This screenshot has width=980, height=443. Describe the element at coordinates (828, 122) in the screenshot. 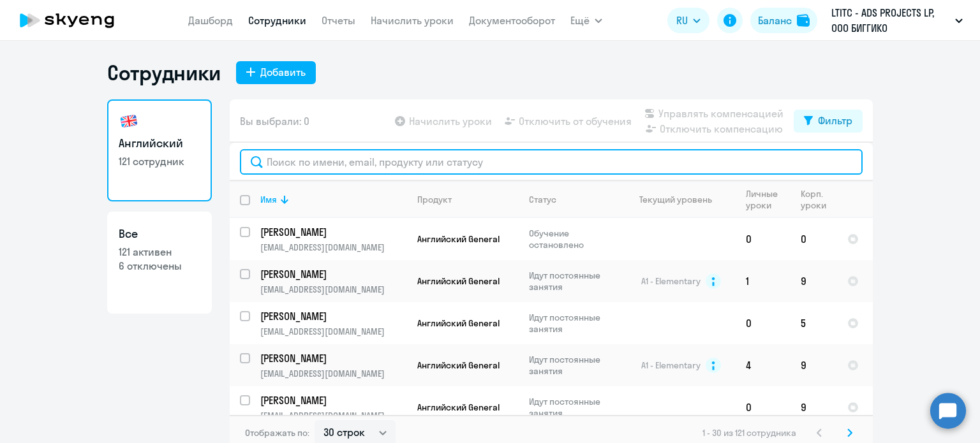

I see `button: Фильтр` at that location.